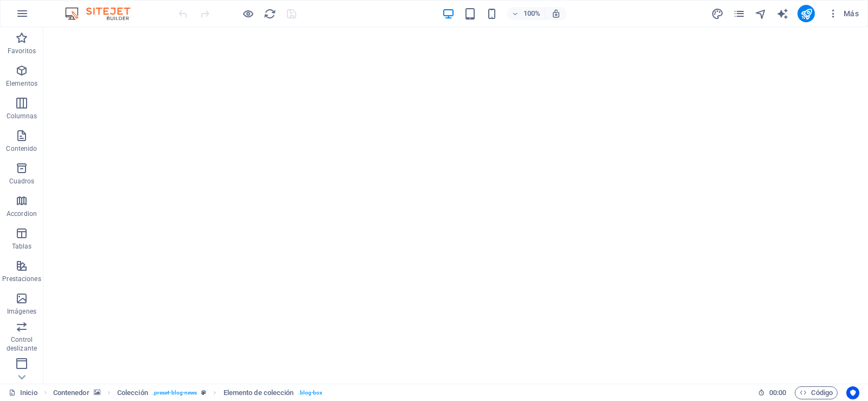 This screenshot has width=868, height=401. I want to click on p: Elementos, so click(22, 84).